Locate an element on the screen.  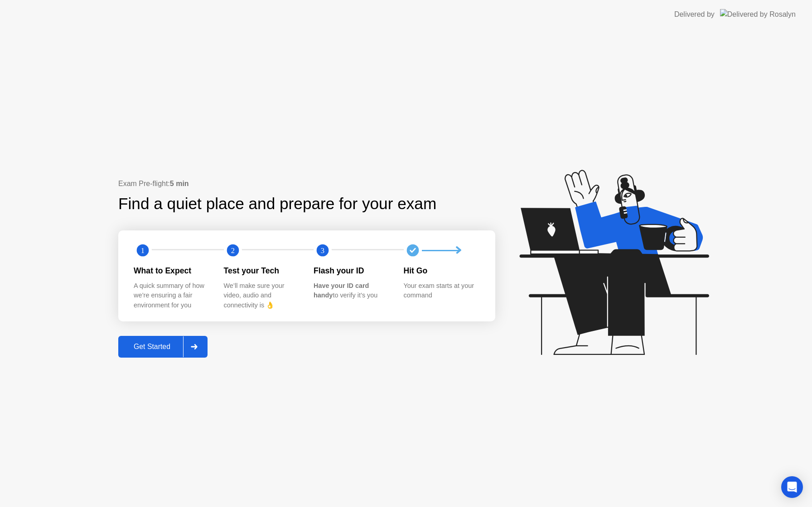
div: Get Started is located at coordinates (152, 346).